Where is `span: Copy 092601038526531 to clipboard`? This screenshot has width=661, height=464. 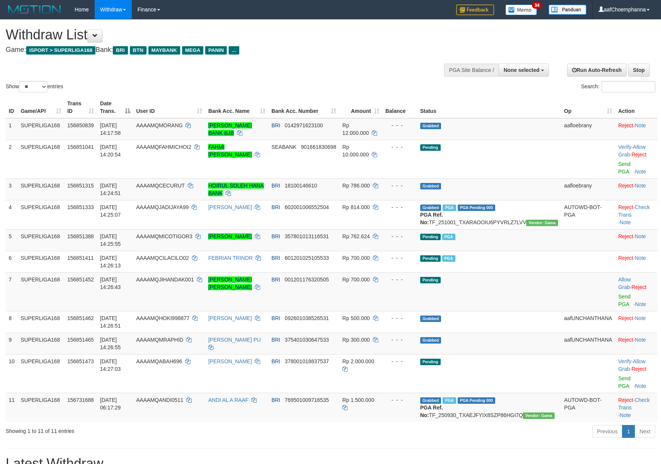 span: Copy 092601038526531 to clipboard is located at coordinates (307, 318).